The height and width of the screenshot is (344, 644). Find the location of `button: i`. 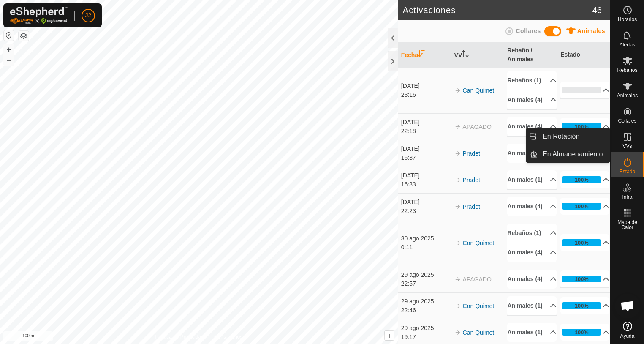

button: i is located at coordinates (390, 336).